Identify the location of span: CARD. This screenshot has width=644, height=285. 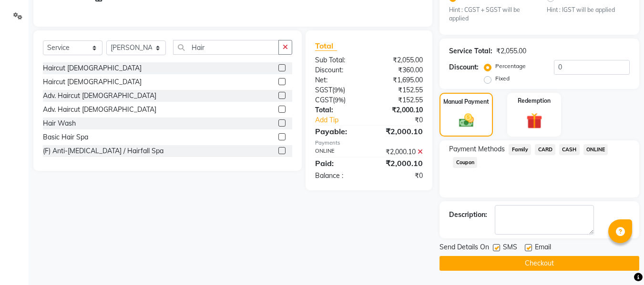
(544, 150).